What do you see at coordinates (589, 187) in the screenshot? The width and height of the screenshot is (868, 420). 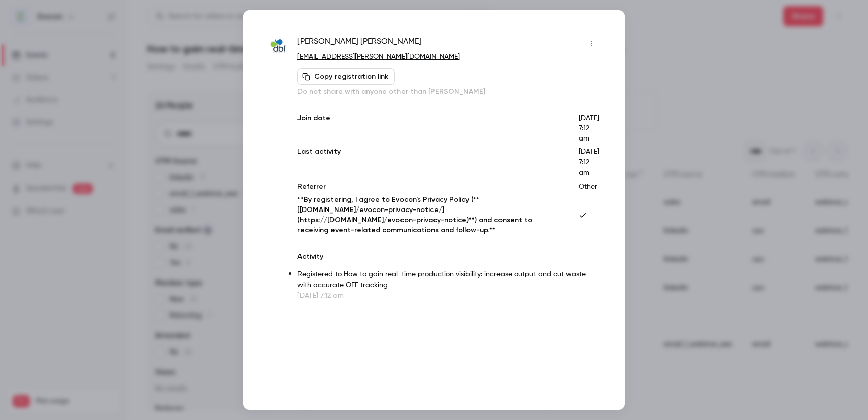 I see `p: Other` at bounding box center [589, 187].